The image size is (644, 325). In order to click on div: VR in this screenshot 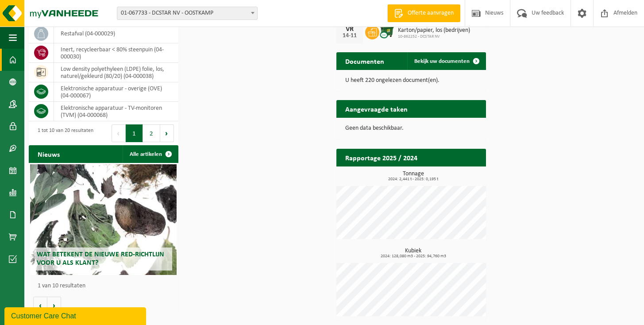, I will do `click(350, 29)`.